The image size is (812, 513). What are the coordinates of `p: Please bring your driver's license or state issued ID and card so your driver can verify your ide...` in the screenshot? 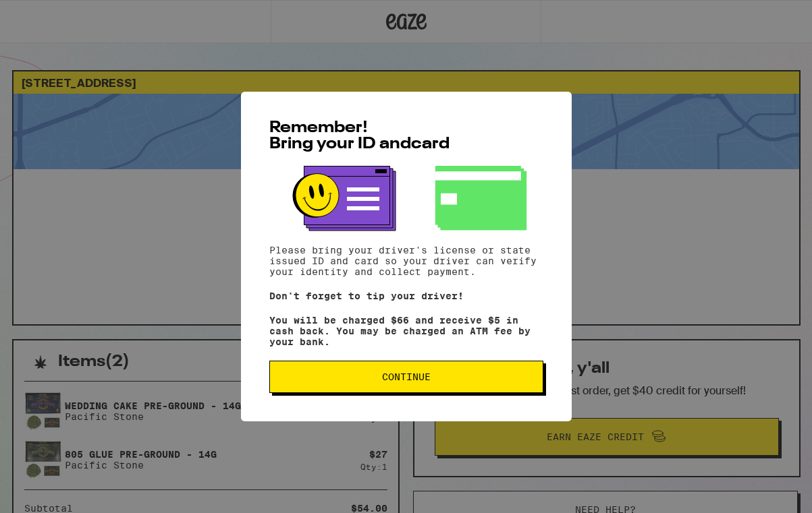 It's located at (406, 261).